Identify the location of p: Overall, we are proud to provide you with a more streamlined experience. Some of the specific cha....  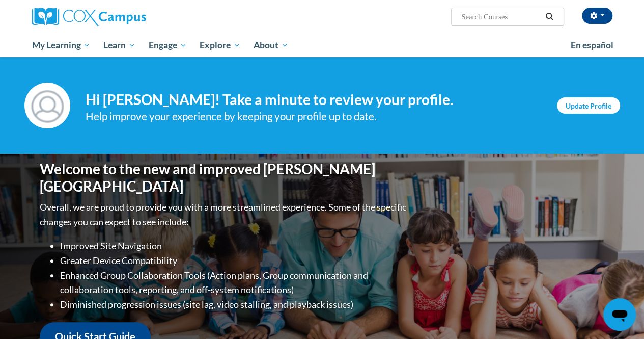
(224, 215).